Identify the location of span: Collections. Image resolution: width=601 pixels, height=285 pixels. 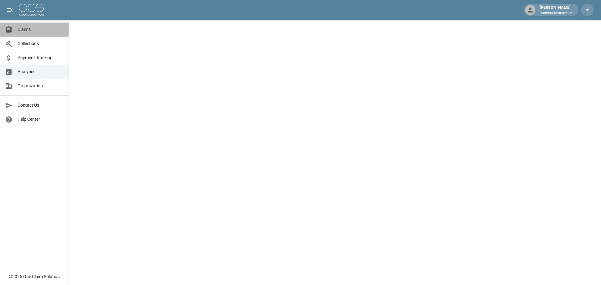
(40, 44).